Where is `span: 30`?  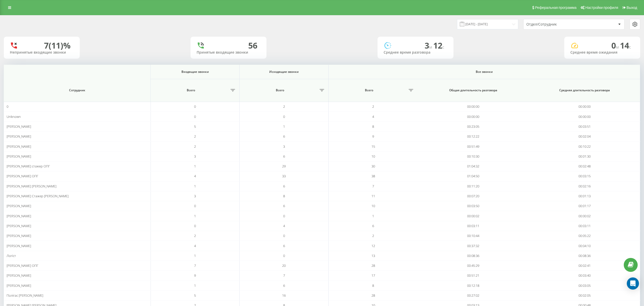 span: 30 is located at coordinates (373, 166).